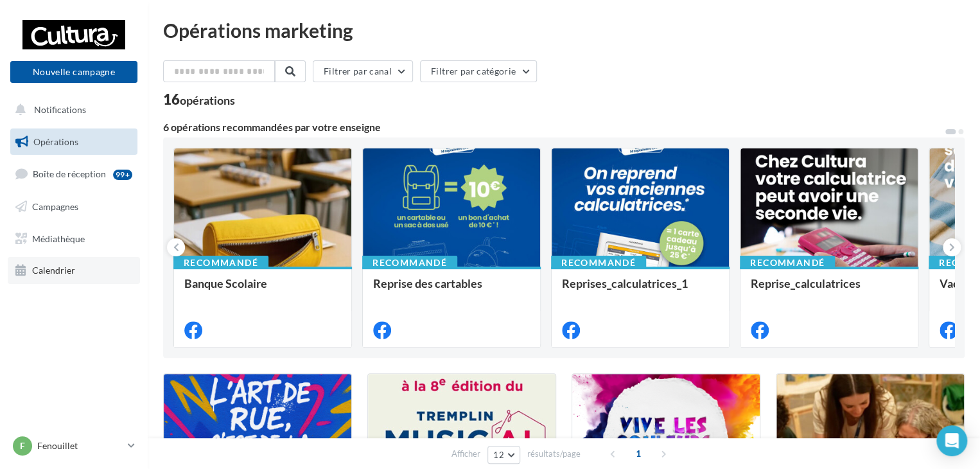 The width and height of the screenshot is (980, 469). Describe the element at coordinates (74, 207) in the screenshot. I see `a: Campagnes` at that location.